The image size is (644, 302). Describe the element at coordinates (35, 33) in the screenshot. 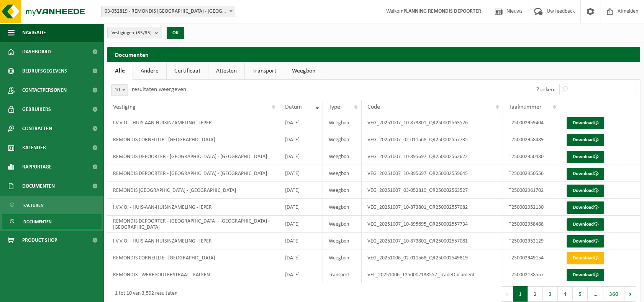

I see `span: Navigatie` at that location.